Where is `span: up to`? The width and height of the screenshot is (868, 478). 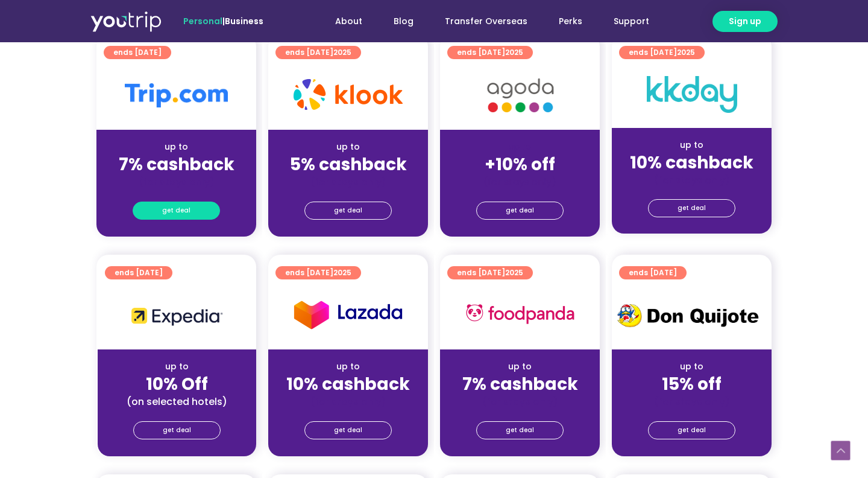
span: up to is located at coordinates (519, 147).